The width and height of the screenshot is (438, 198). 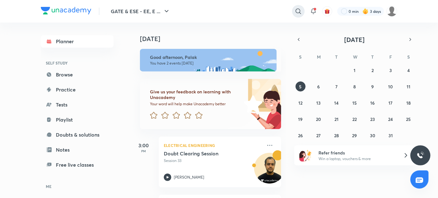 What do you see at coordinates (390, 135) in the screenshot?
I see `abbr: October 31, 2025` at bounding box center [390, 135].